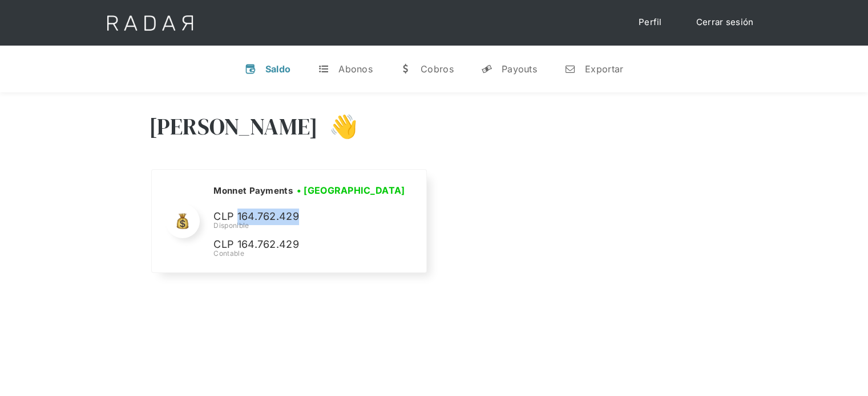 The image size is (868, 396). I want to click on div: v, so click(251, 69).